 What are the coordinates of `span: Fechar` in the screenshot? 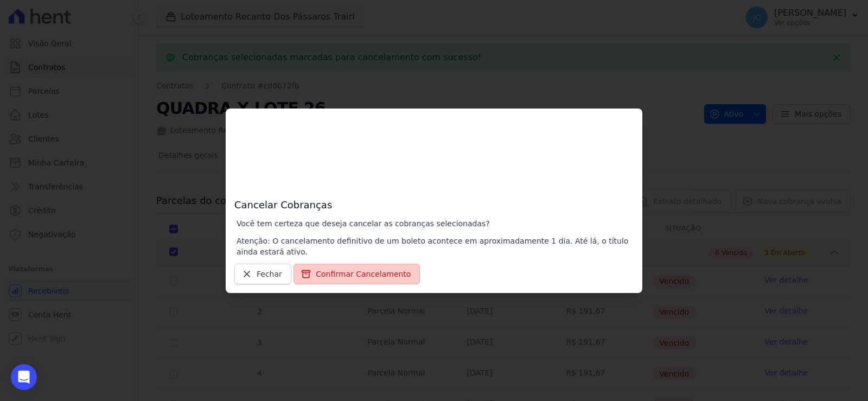 It's located at (269, 274).